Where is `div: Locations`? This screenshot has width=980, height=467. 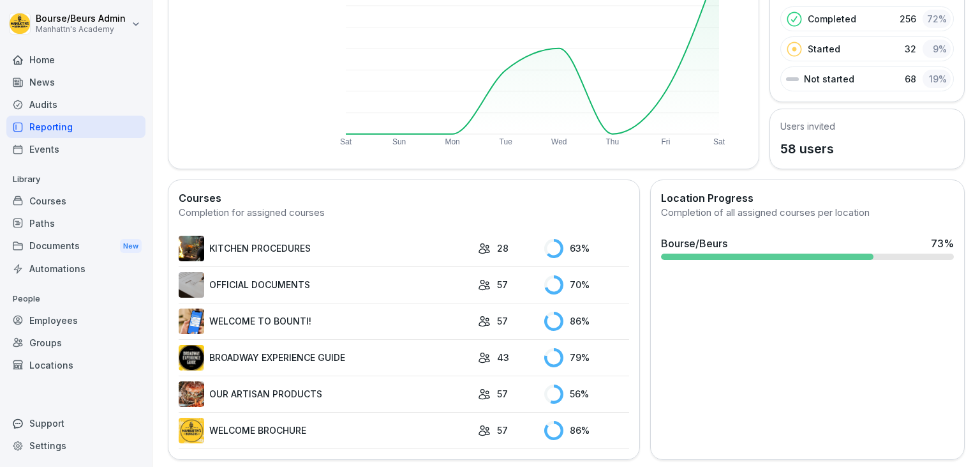
div: Locations is located at coordinates (76, 365).